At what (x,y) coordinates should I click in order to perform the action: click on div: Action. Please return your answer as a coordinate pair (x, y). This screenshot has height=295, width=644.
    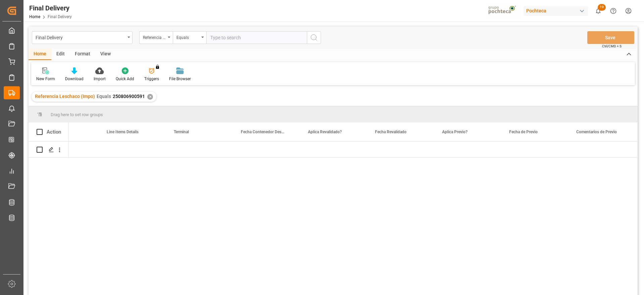
    Looking at the image, I should click on (54, 132).